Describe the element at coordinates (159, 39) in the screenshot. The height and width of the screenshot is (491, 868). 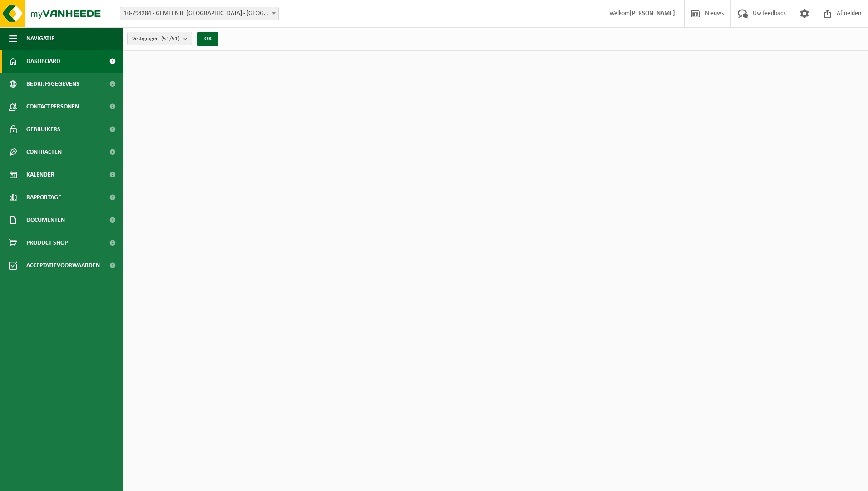
I see `button: Vestigingen(51/51)` at that location.